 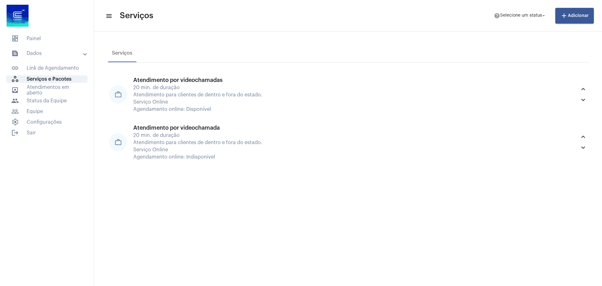 I want to click on span: Link de Agendamento, so click(x=47, y=68).